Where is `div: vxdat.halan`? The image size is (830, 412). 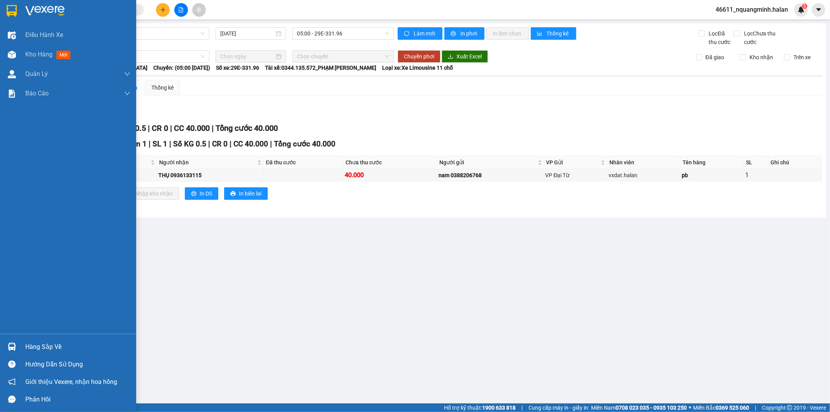 div: vxdat.halan is located at coordinates (644, 175).